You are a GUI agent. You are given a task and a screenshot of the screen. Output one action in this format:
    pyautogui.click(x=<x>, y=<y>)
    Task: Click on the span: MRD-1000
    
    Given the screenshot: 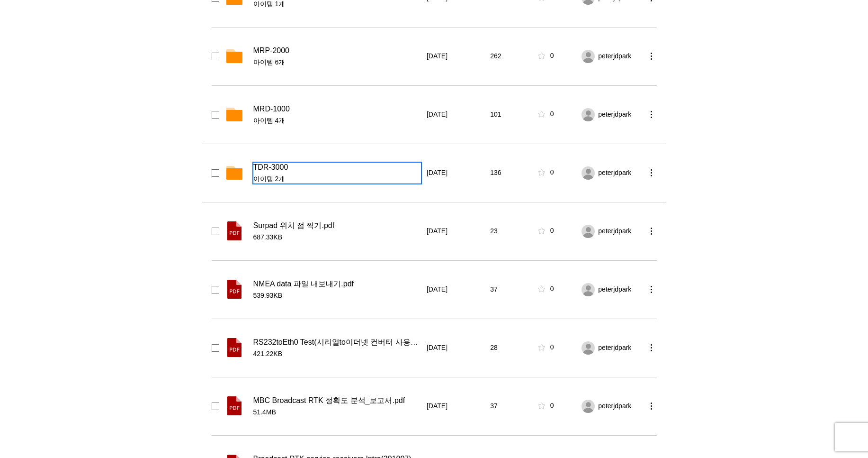 What is the action you would take?
    pyautogui.click(x=272, y=109)
    